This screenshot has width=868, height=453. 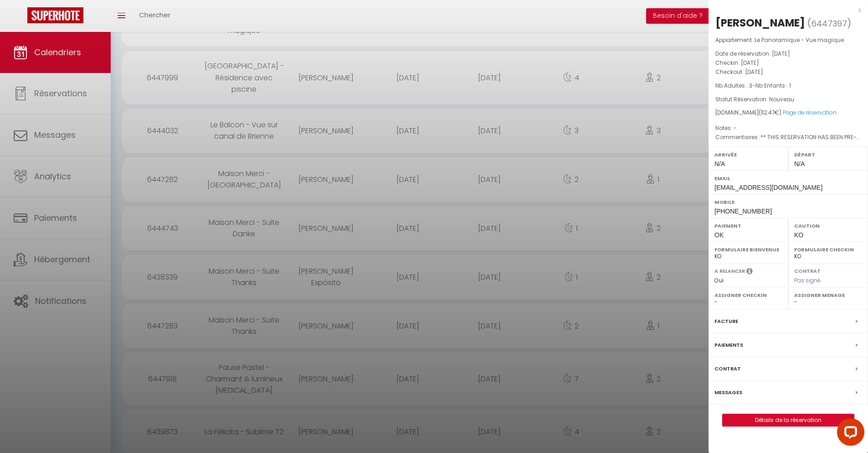 What do you see at coordinates (828, 155) in the screenshot?
I see `label: Départ` at bounding box center [828, 155].